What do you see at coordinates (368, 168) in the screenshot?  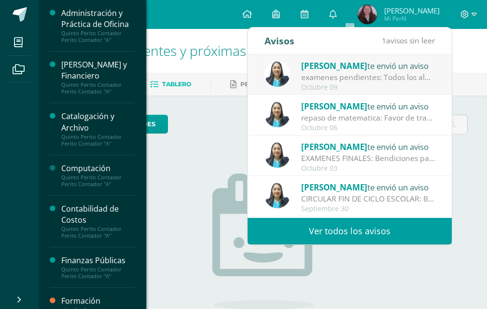 I see `div: Octubre 03` at bounding box center [368, 168].